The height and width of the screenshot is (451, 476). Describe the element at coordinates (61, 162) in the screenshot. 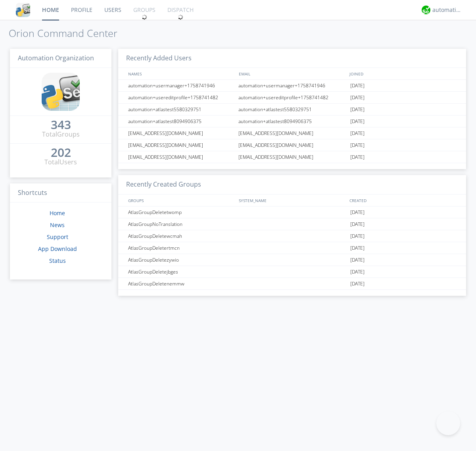

I see `div: Total Users` at that location.